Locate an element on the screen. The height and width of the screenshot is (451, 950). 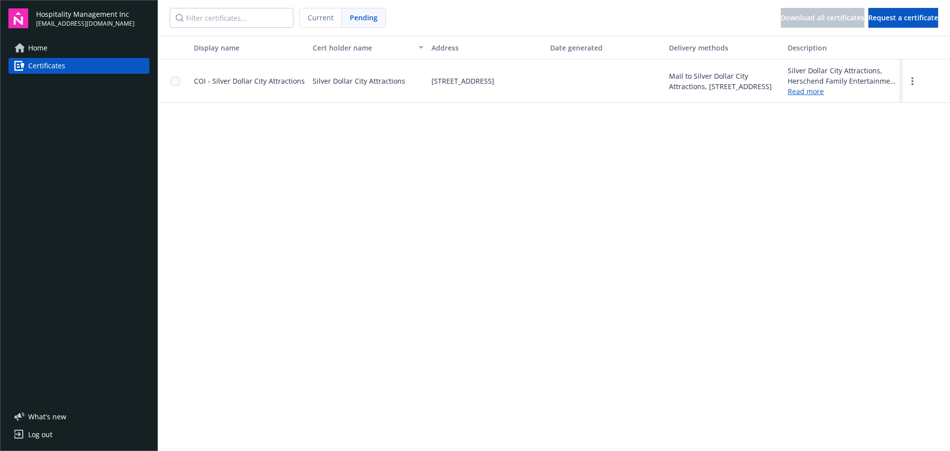
span: Home is located at coordinates (38, 48).